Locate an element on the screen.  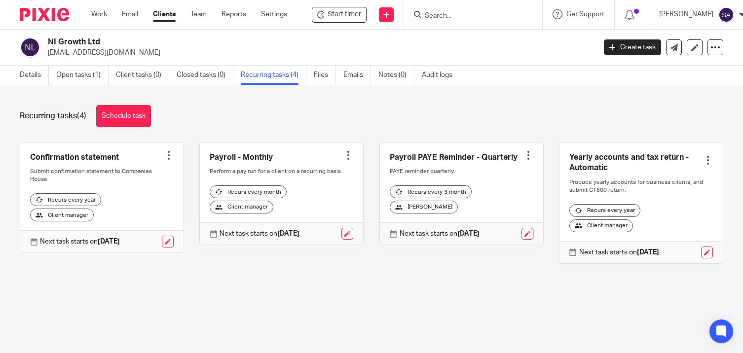
div: NI Growth Ltd is located at coordinates (339, 15).